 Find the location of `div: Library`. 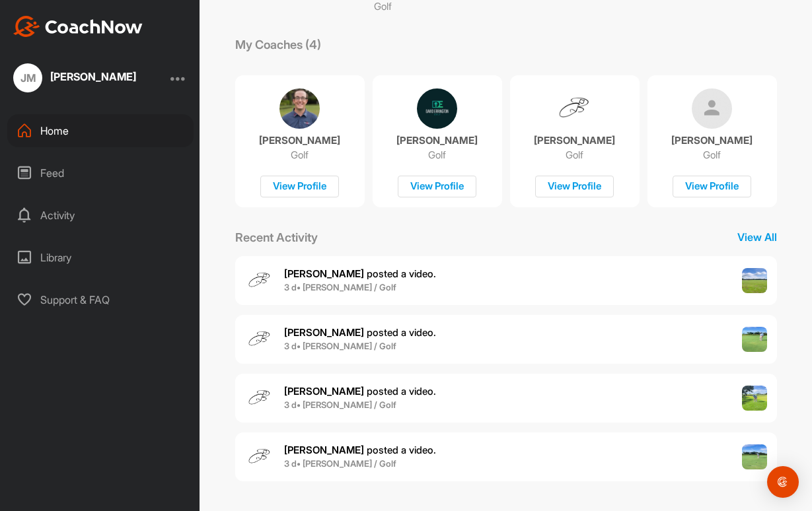

div: Library is located at coordinates (100, 257).